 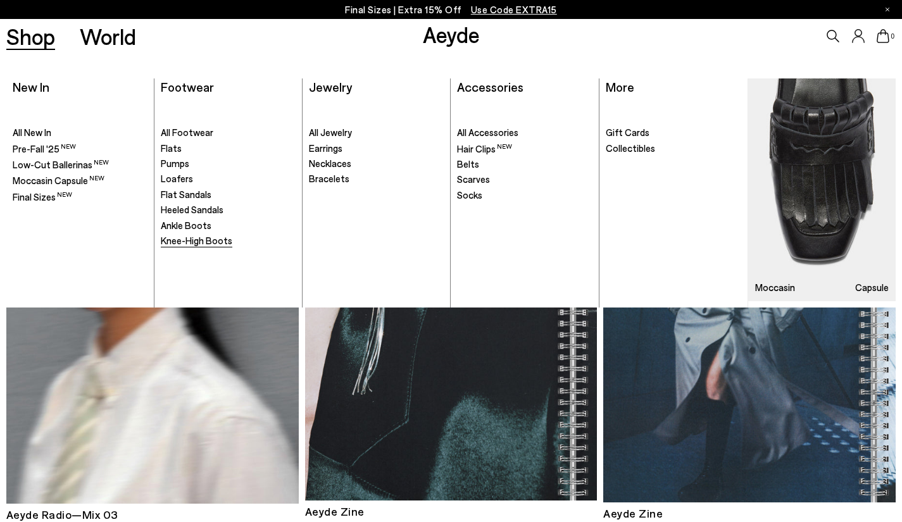 What do you see at coordinates (630, 148) in the screenshot?
I see `span: Collectibles` at bounding box center [630, 148].